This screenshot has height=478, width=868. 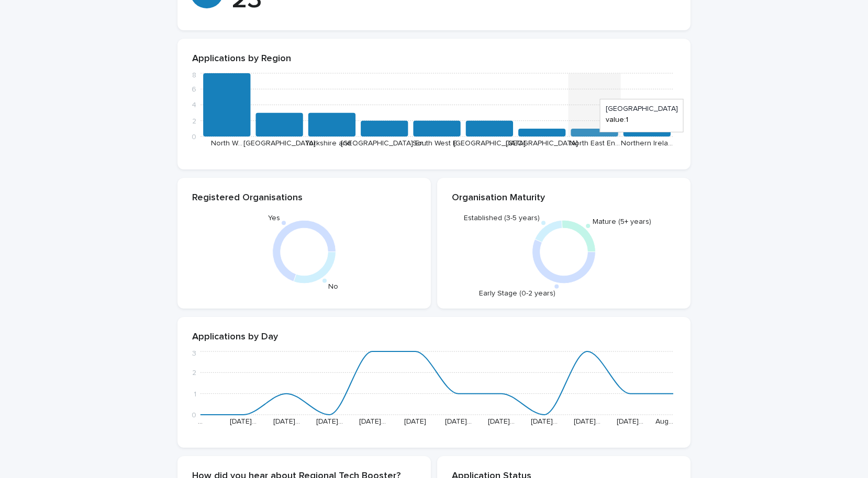 What do you see at coordinates (434, 337) in the screenshot?
I see `p: Applications by Day` at bounding box center [434, 337].